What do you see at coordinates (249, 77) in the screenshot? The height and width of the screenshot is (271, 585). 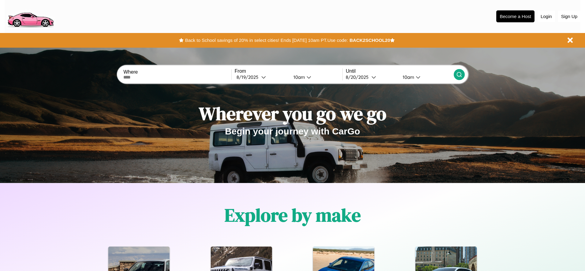 I see `div: 8 / 19 / 2025` at bounding box center [249, 77].